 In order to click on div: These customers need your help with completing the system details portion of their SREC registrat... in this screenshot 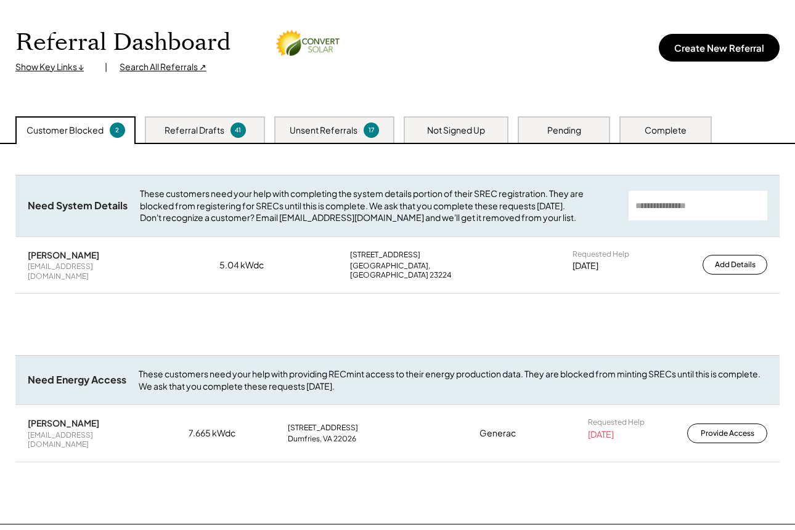, I will do `click(378, 206)`.